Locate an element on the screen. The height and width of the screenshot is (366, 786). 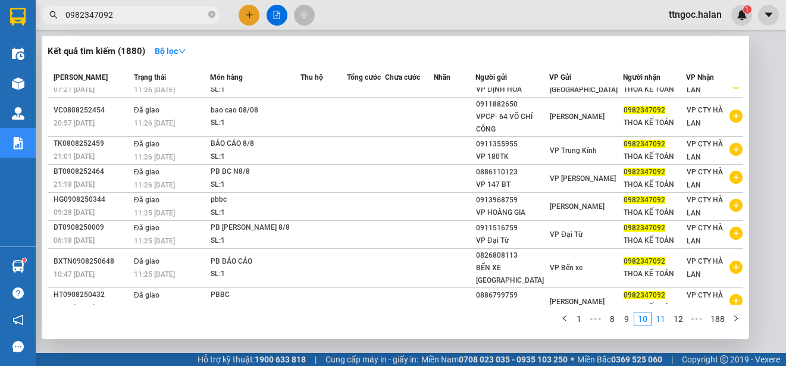
span: Chưa cước is located at coordinates (402, 77).